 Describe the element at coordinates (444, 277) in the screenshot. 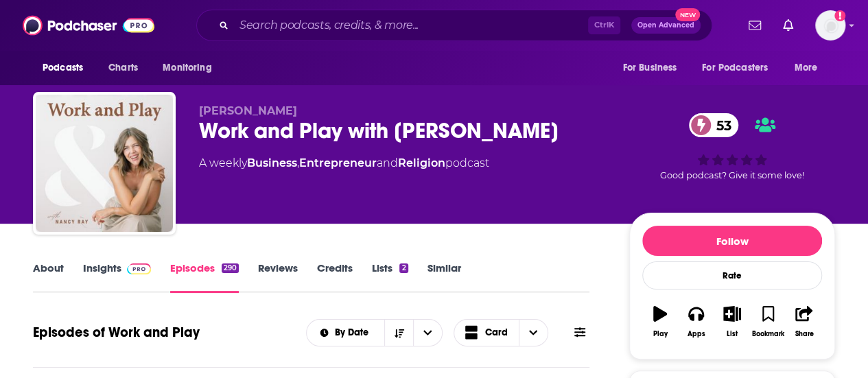

I see `a: Similar` at that location.